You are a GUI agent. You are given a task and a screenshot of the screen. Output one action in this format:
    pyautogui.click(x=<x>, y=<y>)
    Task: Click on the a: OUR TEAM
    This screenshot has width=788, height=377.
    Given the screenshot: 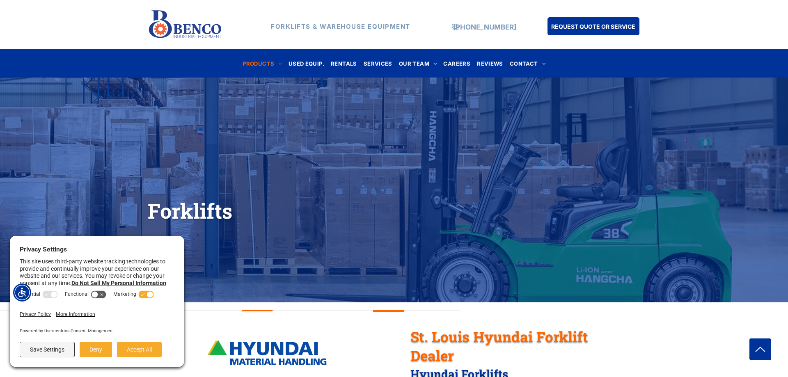 What is the action you would take?
    pyautogui.click(x=418, y=63)
    